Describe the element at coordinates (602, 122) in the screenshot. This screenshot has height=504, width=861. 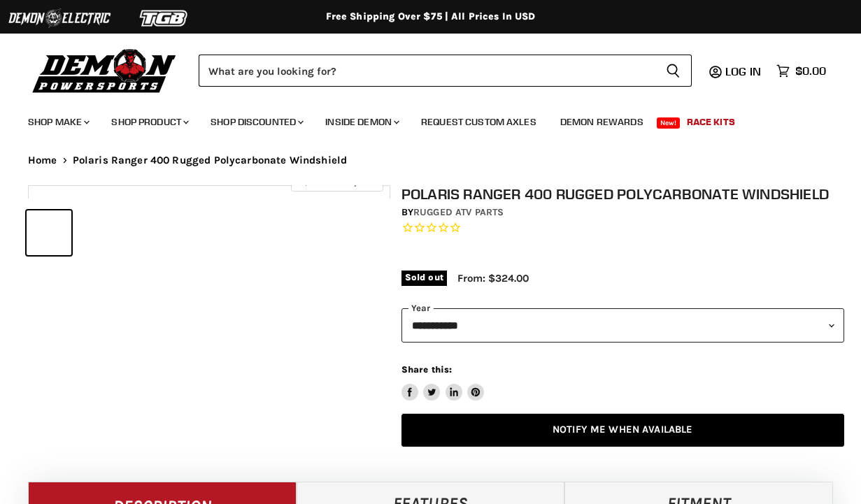
I see `a: Demon Rewards` at that location.